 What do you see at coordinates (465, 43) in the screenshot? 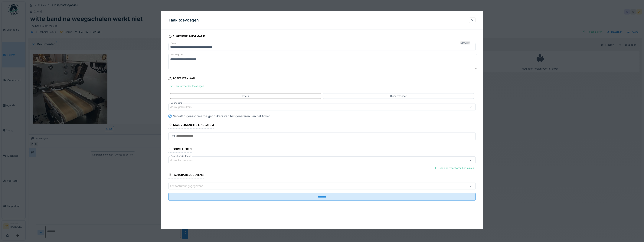
I see `div: Verplicht` at bounding box center [465, 43].